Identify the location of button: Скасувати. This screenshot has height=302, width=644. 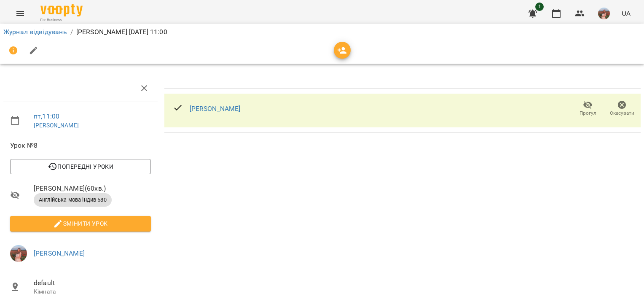
(622, 108).